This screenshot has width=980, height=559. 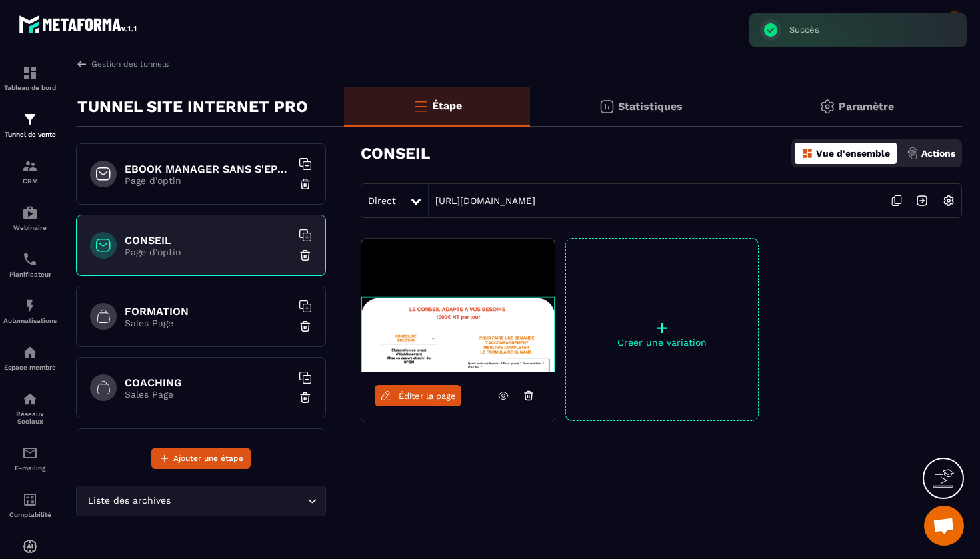 What do you see at coordinates (30, 78) in the screenshot?
I see `a: formationformationTableau de bord` at bounding box center [30, 78].